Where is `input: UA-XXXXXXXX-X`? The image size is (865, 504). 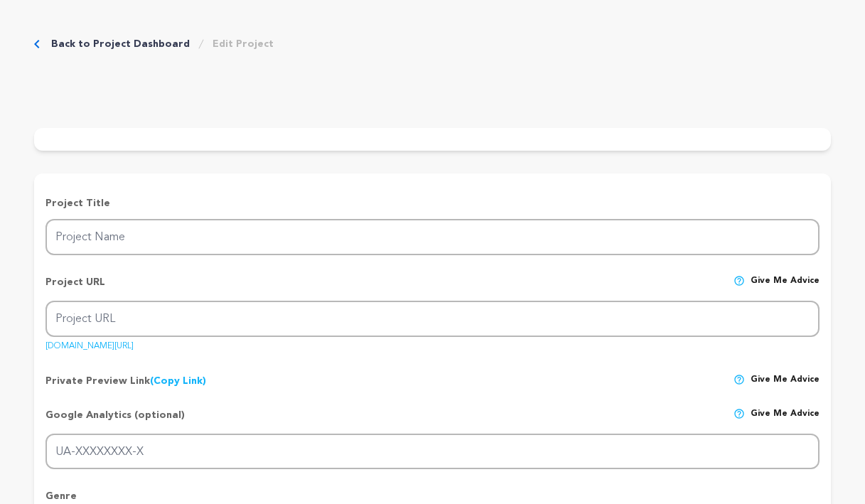 input: UA-XXXXXXXX-X is located at coordinates (432, 451).